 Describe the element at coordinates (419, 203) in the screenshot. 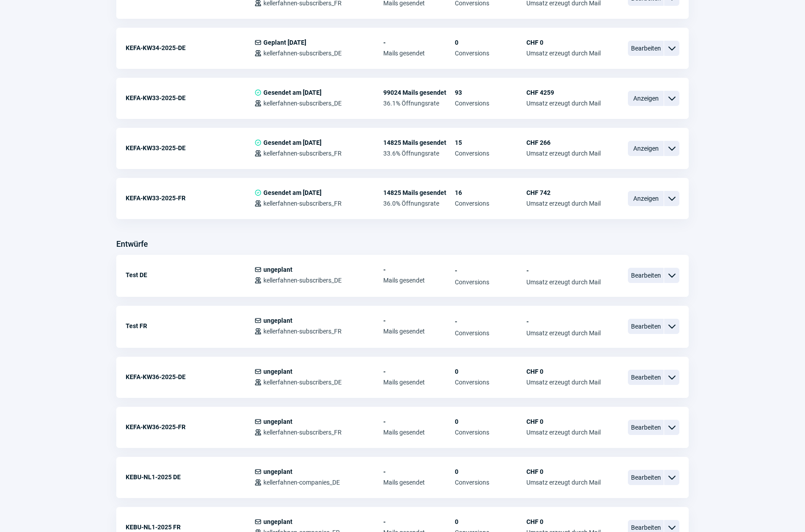

I see `span: 36.0% Öffnungsrate` at that location.